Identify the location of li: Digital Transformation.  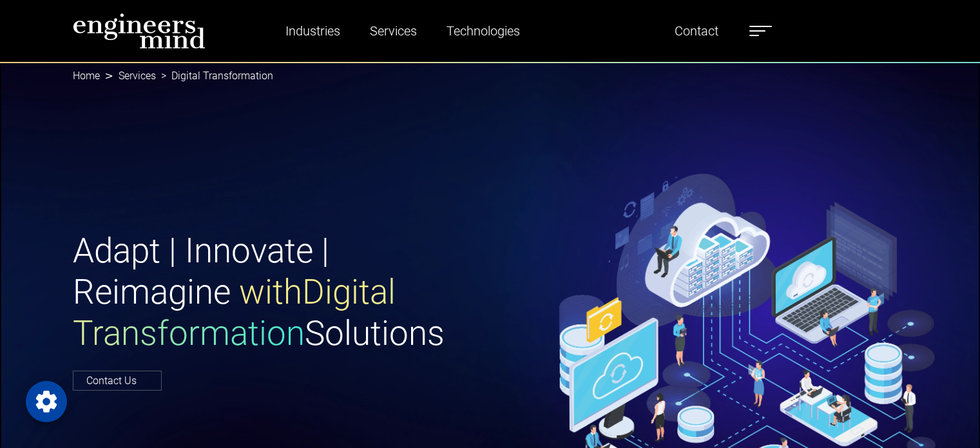
(215, 76).